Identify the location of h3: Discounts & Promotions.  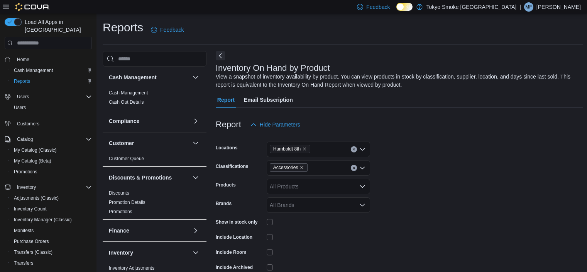
(140, 177).